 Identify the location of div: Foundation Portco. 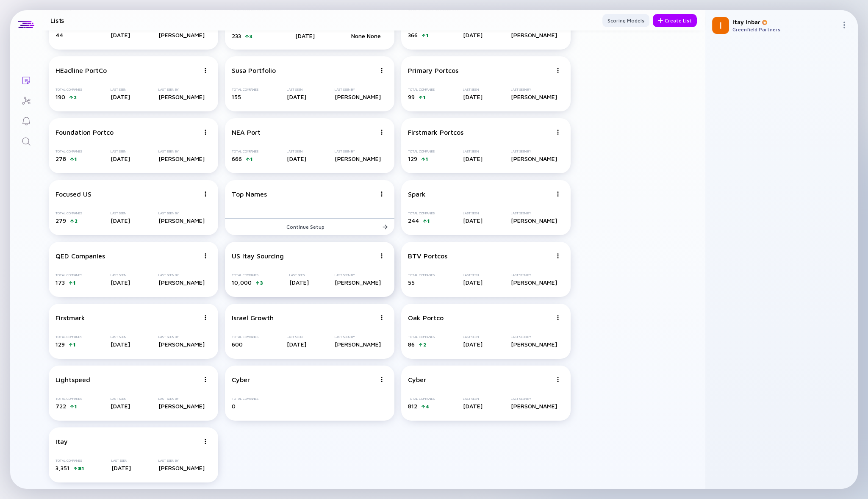
(85, 132).